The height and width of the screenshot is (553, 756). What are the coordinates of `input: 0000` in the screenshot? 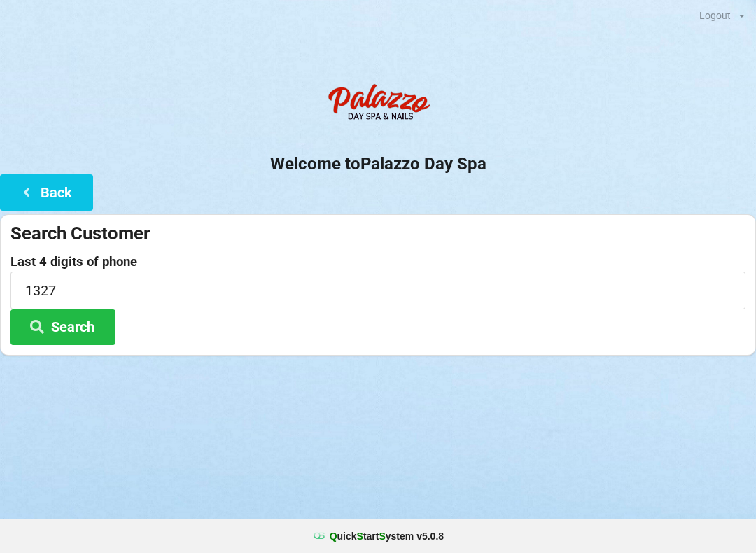 It's located at (378, 290).